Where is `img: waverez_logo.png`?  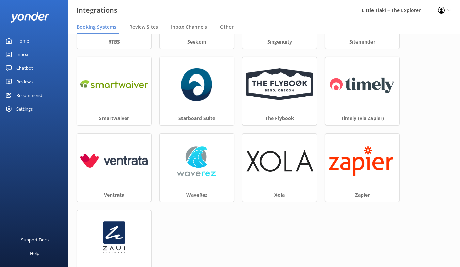 img: waverez_logo.png is located at coordinates (197, 161).